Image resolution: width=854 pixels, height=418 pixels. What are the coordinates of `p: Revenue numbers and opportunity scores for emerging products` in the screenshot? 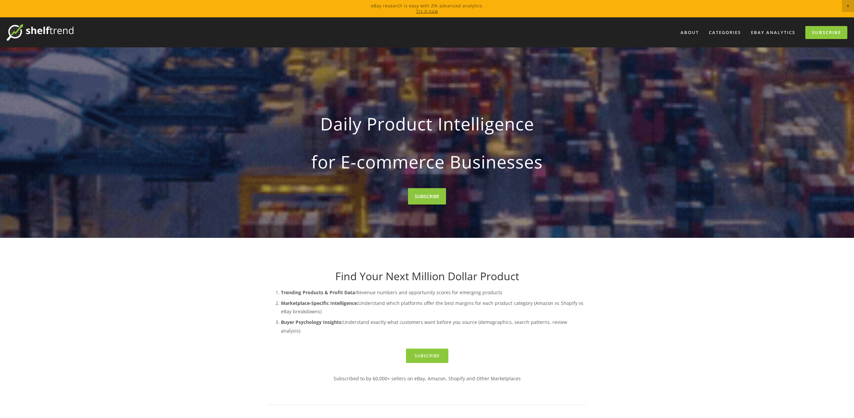 It's located at (434, 292).